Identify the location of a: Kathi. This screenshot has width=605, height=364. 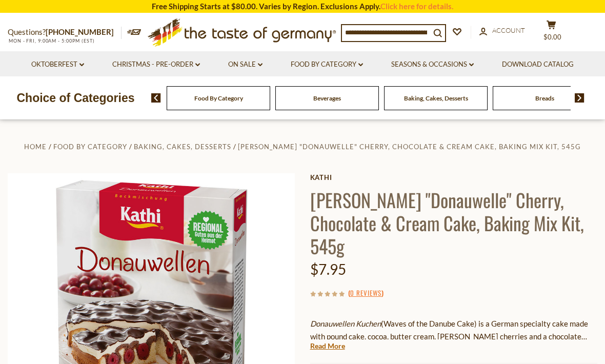
(454, 177).